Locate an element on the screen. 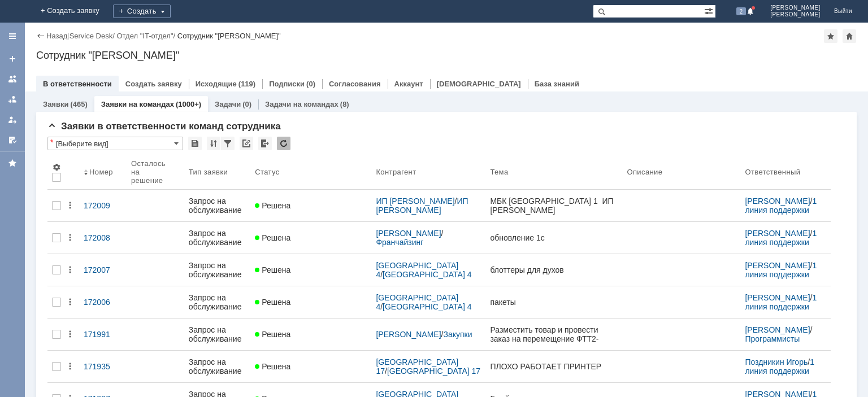 This screenshot has width=868, height=397. a: 172008 is located at coordinates (103, 238).